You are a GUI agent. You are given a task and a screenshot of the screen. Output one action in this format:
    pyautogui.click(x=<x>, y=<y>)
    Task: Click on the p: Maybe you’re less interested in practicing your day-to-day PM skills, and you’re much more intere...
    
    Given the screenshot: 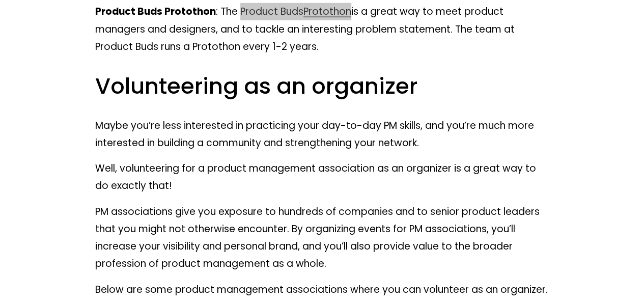 What is the action you would take?
    pyautogui.click(x=322, y=134)
    